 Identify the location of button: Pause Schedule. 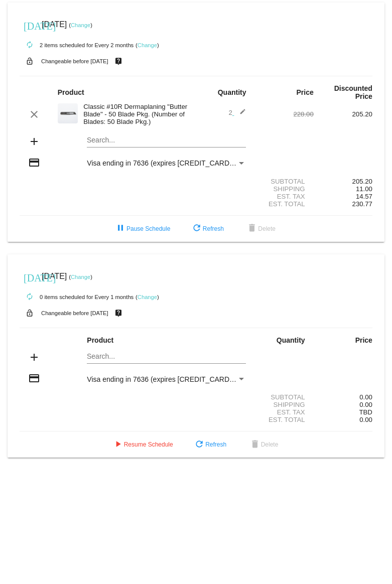
(142, 229).